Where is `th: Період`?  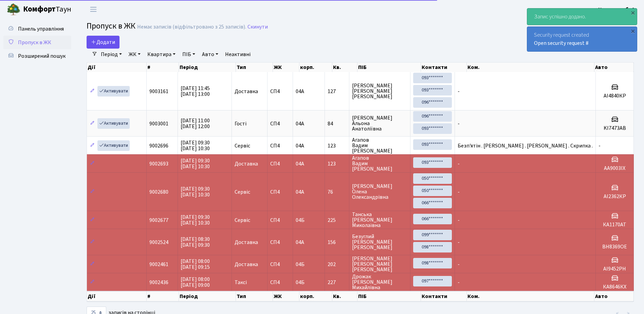 th: Період is located at coordinates (207, 297).